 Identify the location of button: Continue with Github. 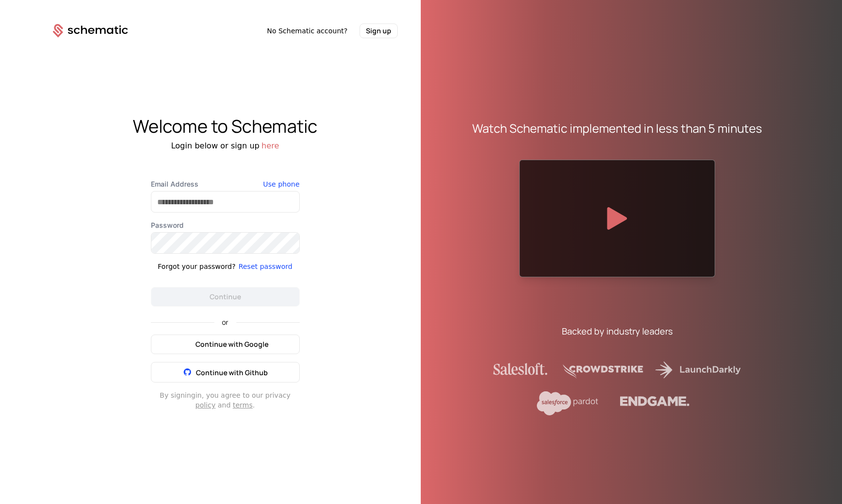
(226, 372).